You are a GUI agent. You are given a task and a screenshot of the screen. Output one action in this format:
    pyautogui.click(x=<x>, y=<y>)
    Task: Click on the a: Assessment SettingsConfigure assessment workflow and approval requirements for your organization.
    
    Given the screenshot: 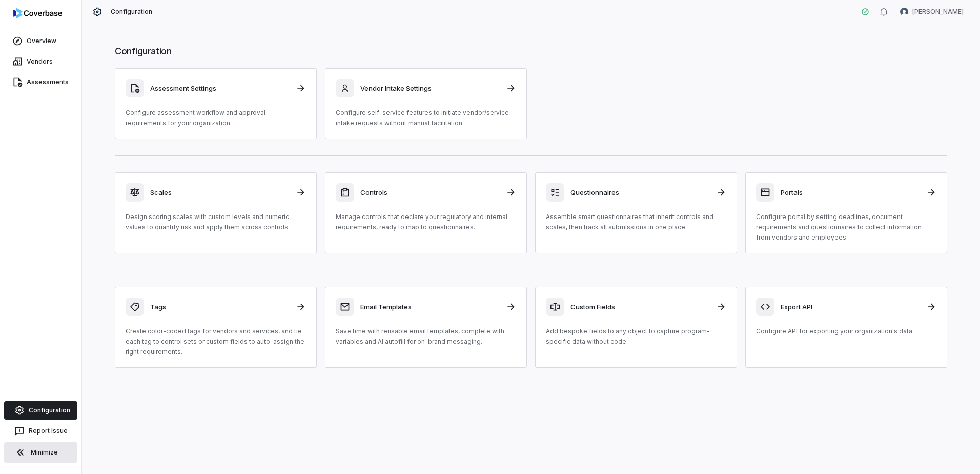 What is the action you would take?
    pyautogui.click(x=216, y=104)
    